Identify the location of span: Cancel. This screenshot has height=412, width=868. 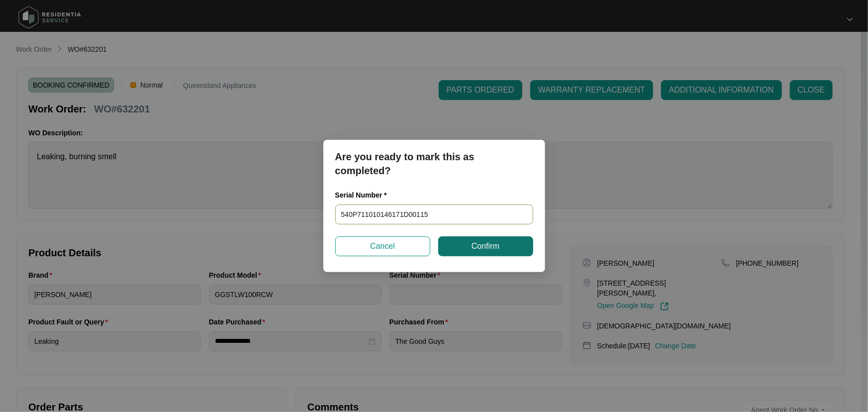
(383, 246).